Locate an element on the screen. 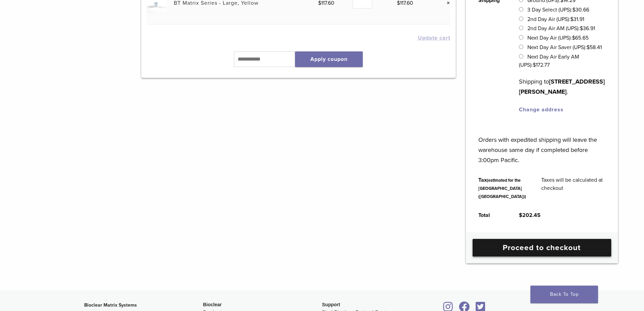 The height and width of the screenshot is (311, 644). th: Total is located at coordinates (492, 215).